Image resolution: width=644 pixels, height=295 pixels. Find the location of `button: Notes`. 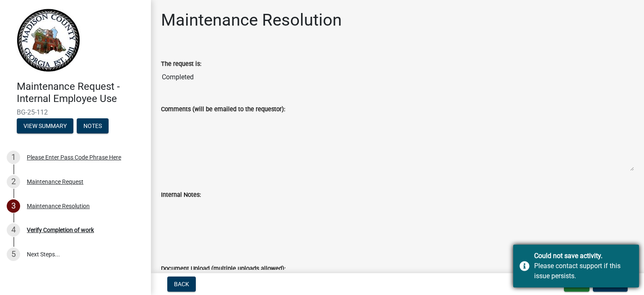

button: Notes is located at coordinates (93, 126).